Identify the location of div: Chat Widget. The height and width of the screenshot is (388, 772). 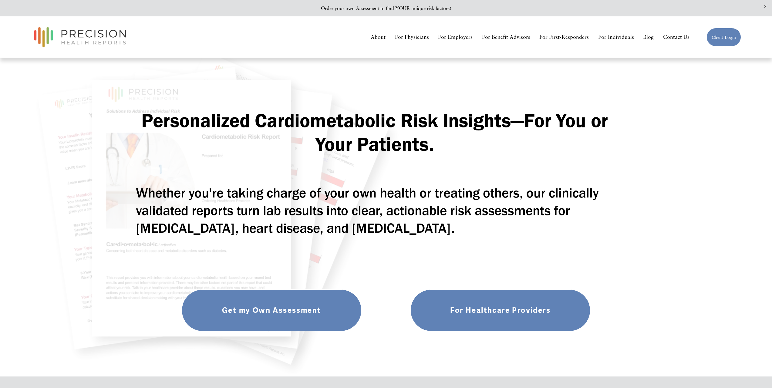
(757, 374).